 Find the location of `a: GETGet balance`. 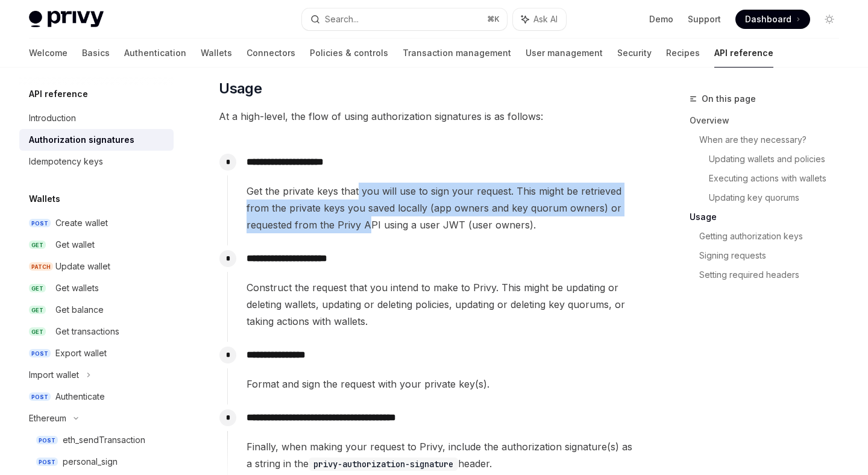

a: GETGet balance is located at coordinates (96, 310).